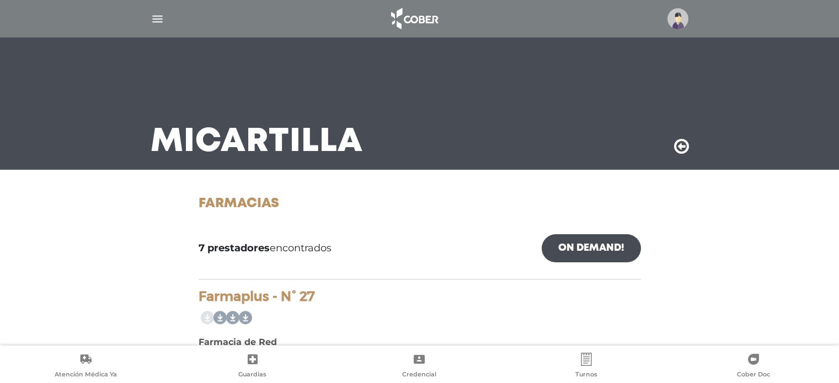 The image size is (839, 383). I want to click on b: Farmacia de Red, so click(238, 342).